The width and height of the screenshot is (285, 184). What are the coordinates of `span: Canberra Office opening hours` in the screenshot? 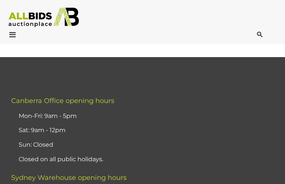 It's located at (63, 101).